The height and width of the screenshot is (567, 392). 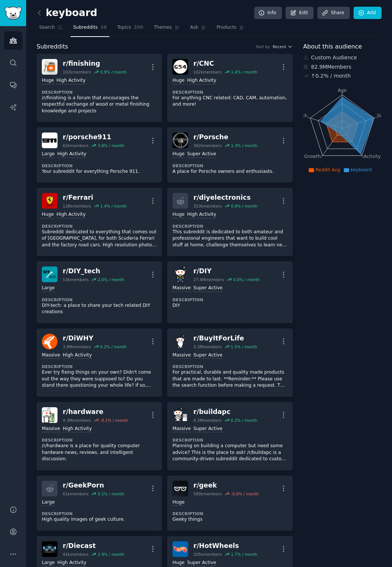 What do you see at coordinates (48, 288) in the screenshot?
I see `div: Large` at bounding box center [48, 288].